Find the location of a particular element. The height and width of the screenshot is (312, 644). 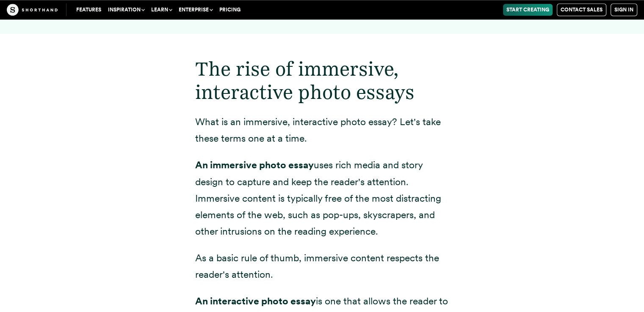

p: As a basic rule of thumb, immersive content respects the reader's attention. is located at coordinates (322, 266).